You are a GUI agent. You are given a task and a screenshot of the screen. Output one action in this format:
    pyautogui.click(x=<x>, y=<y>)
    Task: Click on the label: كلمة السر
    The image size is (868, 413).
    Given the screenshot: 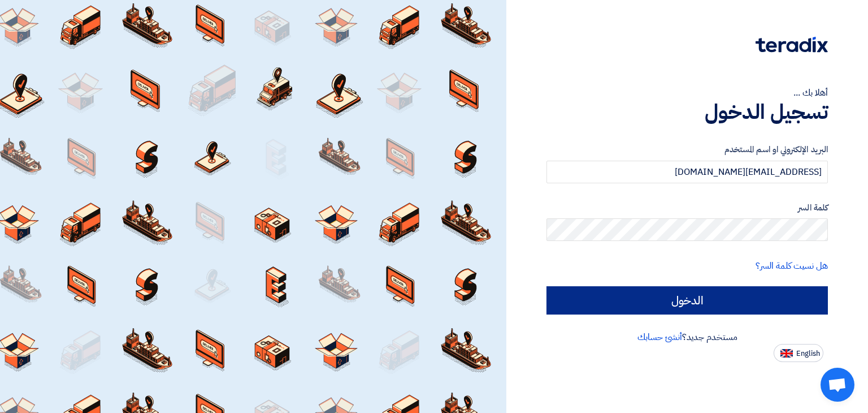 What is the action you would take?
    pyautogui.click(x=687, y=207)
    